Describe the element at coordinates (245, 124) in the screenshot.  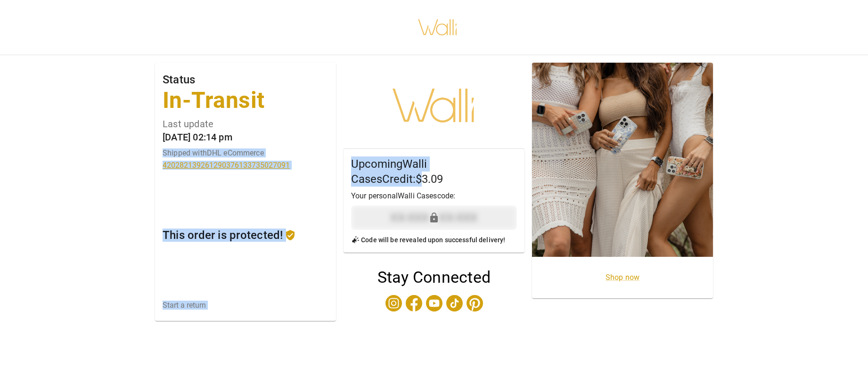
I see `p: Last update` at that location.